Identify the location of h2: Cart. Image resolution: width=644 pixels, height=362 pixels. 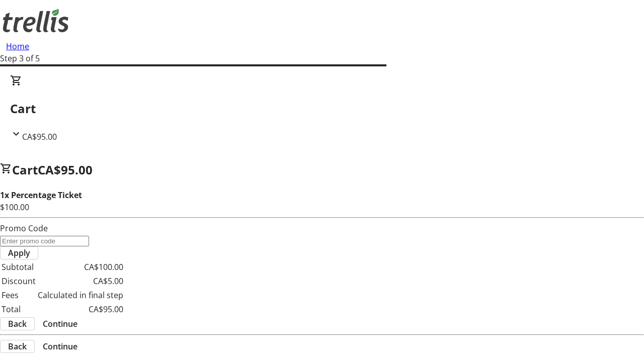
(322, 108).